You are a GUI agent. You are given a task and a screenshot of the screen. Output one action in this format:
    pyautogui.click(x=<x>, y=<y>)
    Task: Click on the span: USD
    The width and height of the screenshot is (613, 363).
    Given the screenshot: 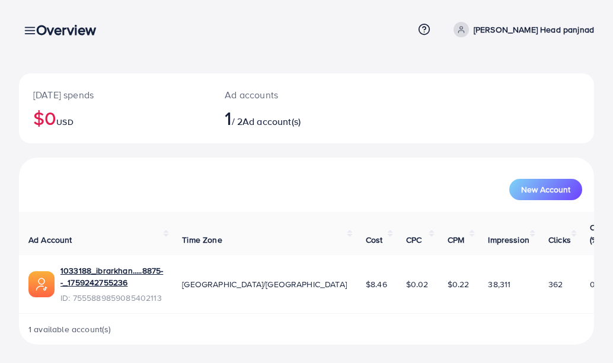 What is the action you would take?
    pyautogui.click(x=65, y=122)
    